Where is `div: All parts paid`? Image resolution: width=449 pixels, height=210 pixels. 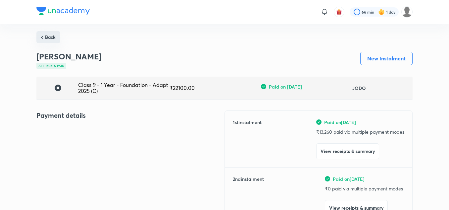 div: All parts paid is located at coordinates (51, 66).